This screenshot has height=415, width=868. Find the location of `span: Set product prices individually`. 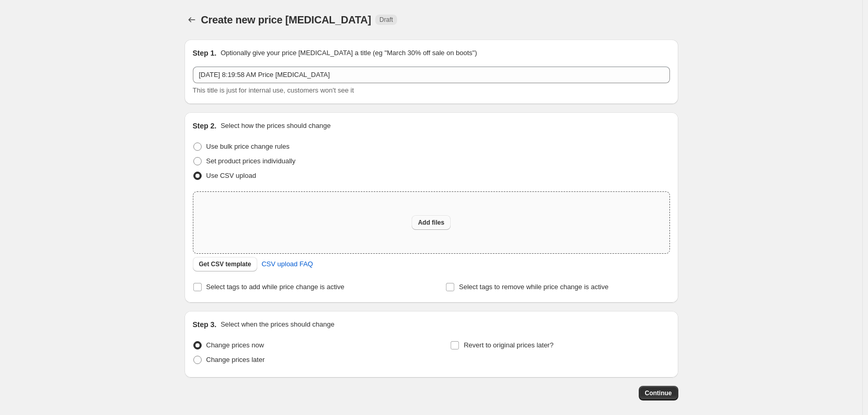

span: Set product prices individually is located at coordinates (251, 161).